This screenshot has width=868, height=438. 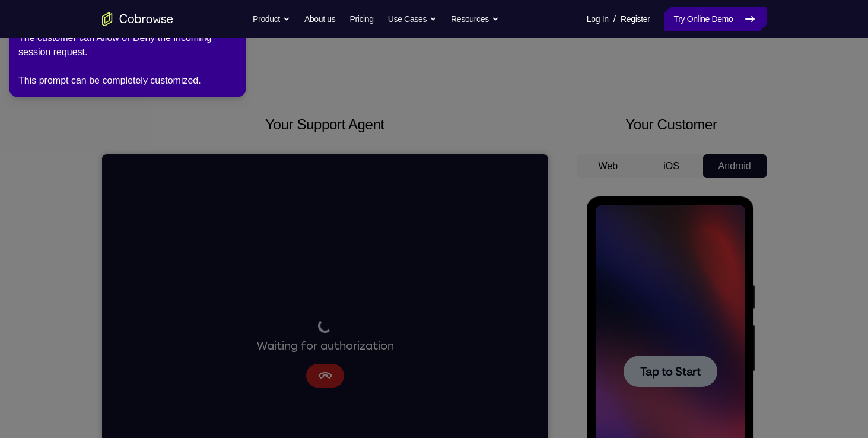 What do you see at coordinates (83, 174) in the screenshot?
I see `button: Tap to Start` at bounding box center [83, 174].